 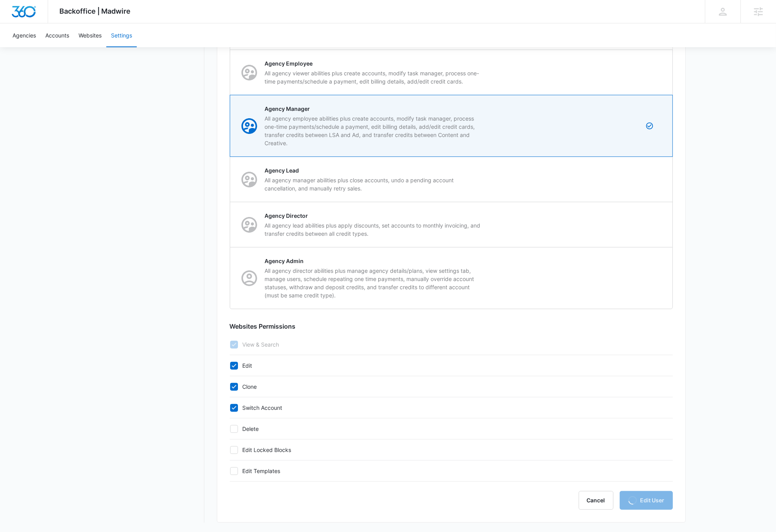 I want to click on a: Settings, so click(x=121, y=35).